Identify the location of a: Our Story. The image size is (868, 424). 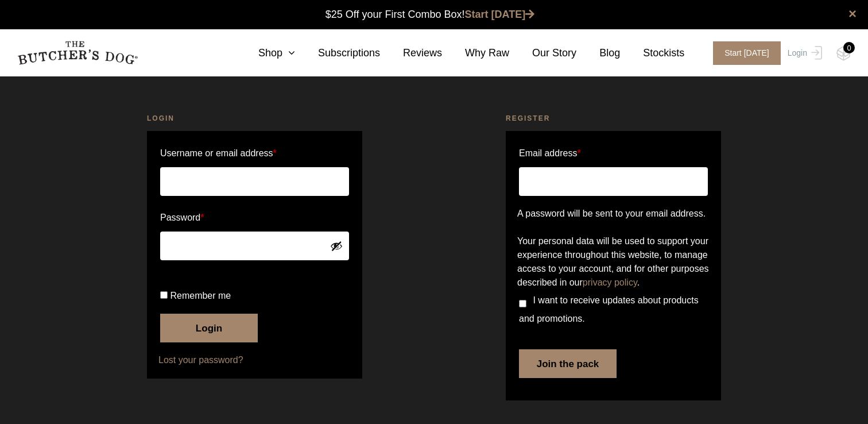
(543, 53).